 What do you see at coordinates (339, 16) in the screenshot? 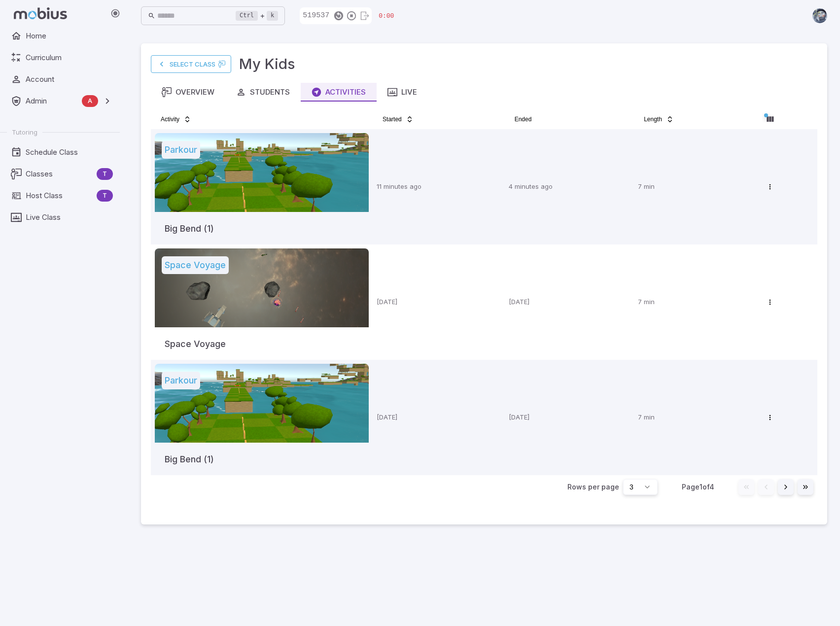
I see `button: Resend Code` at bounding box center [339, 16].